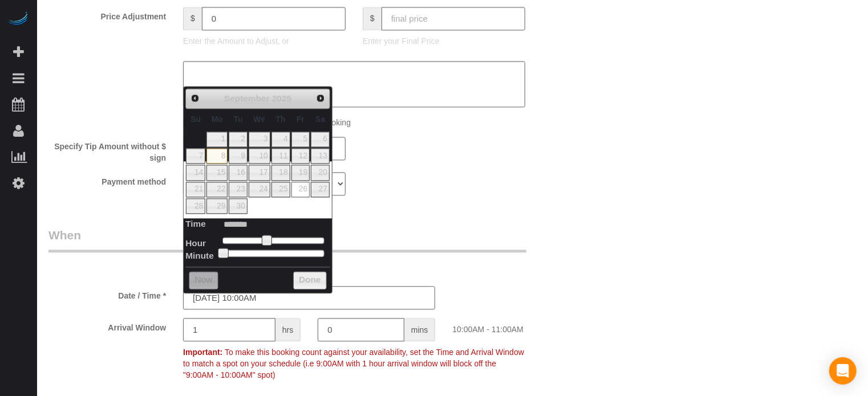  Describe the element at coordinates (196, 190) in the screenshot. I see `a: 21` at that location.